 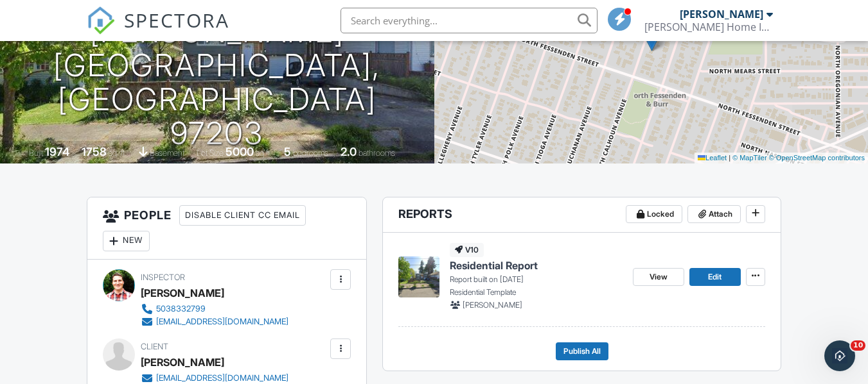 I want to click on span: 10, so click(x=858, y=346).